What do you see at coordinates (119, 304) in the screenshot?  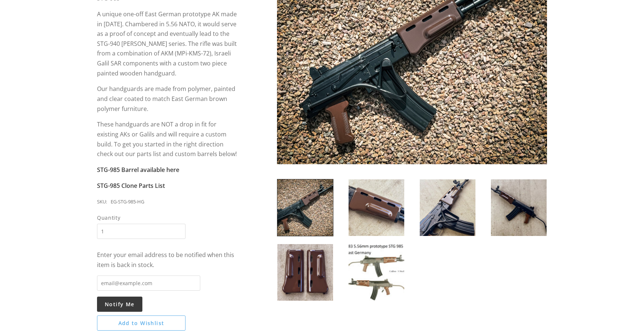 I see `button: Notify Me` at bounding box center [119, 304].